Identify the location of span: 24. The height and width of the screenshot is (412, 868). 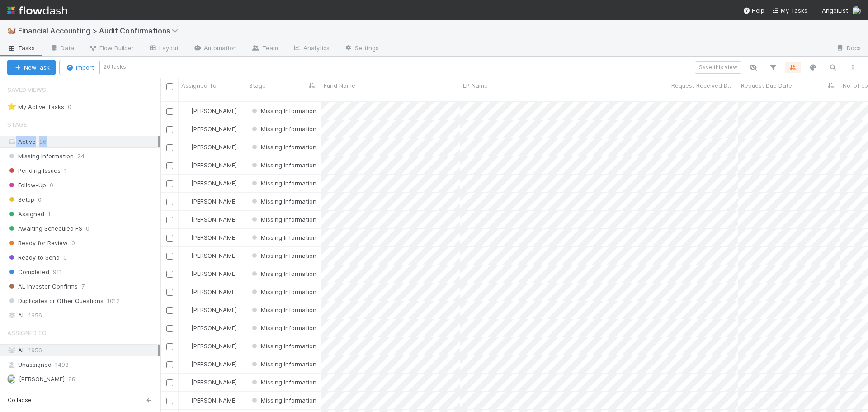
(81, 156).